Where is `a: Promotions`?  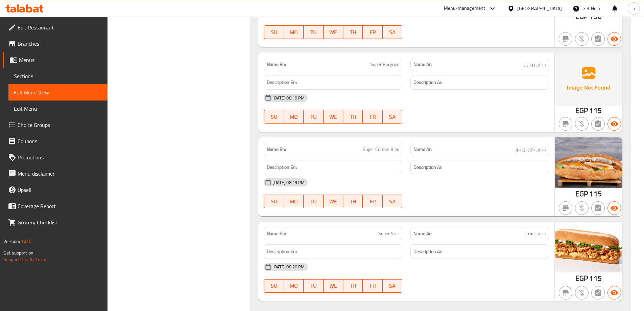
a: Promotions is located at coordinates (55, 157).